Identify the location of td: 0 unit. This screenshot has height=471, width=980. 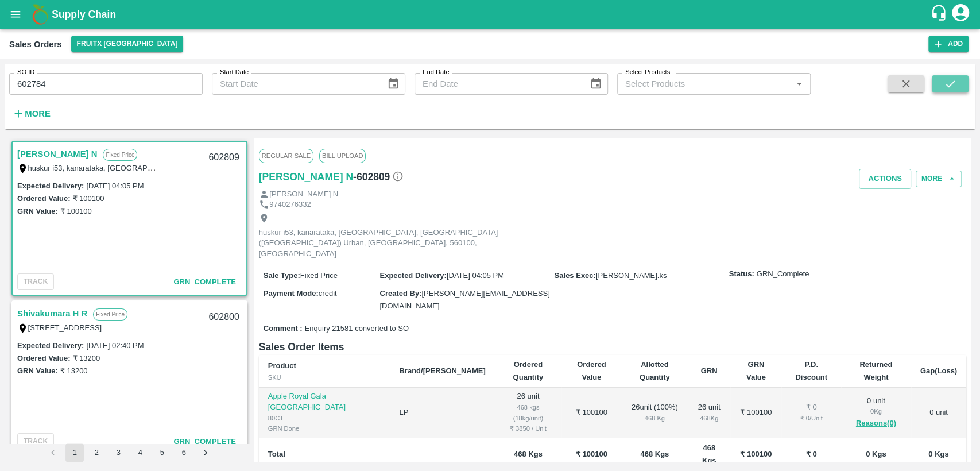
(938, 412).